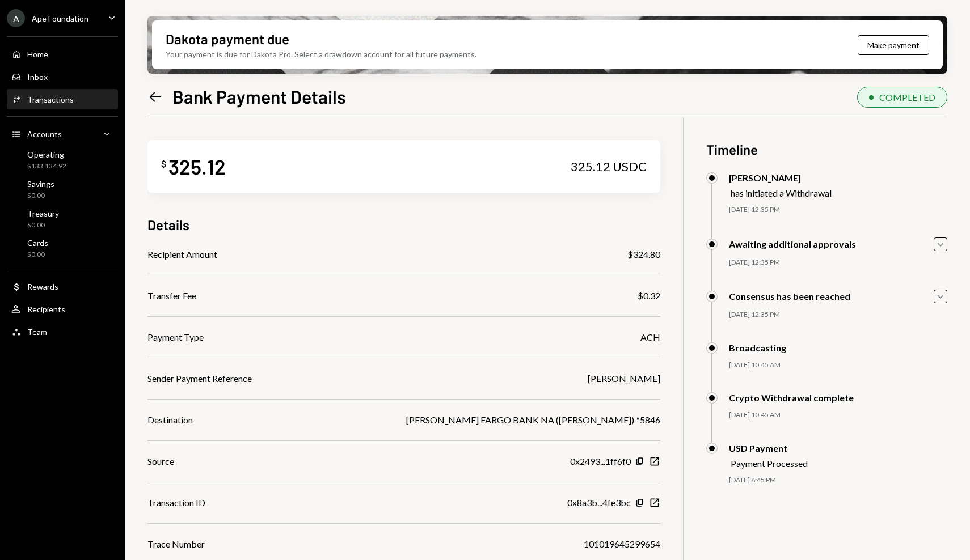 Image resolution: width=970 pixels, height=560 pixels. What do you see at coordinates (63, 160) in the screenshot?
I see `a: Operating$133,134.92` at bounding box center [63, 160].